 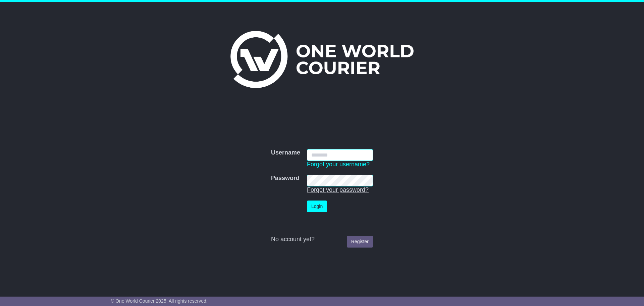 What do you see at coordinates (338, 190) in the screenshot?
I see `a: Forgot your password?` at bounding box center [338, 190].